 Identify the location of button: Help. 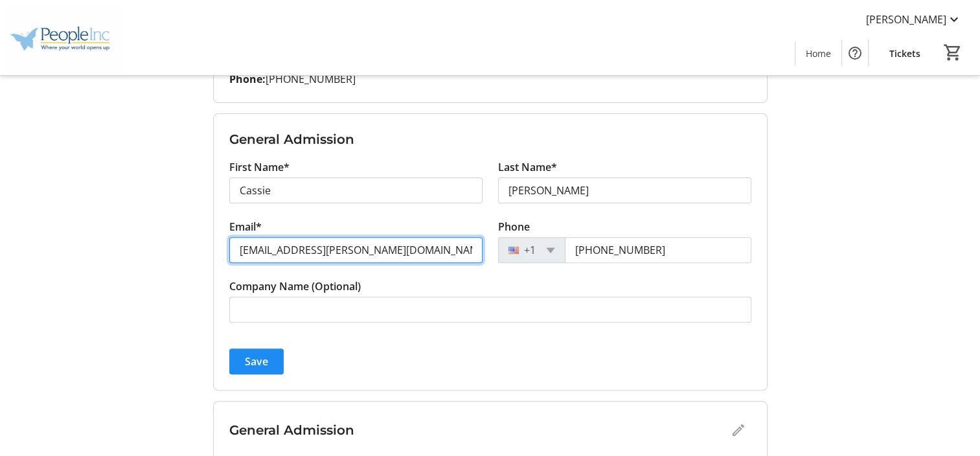
(855, 53).